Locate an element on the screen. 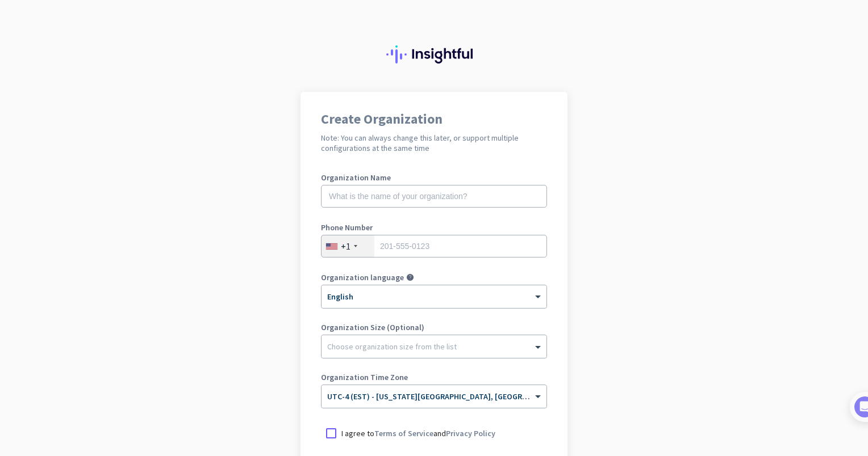 The width and height of the screenshot is (868, 456). label: Organization language is located at coordinates (362, 278).